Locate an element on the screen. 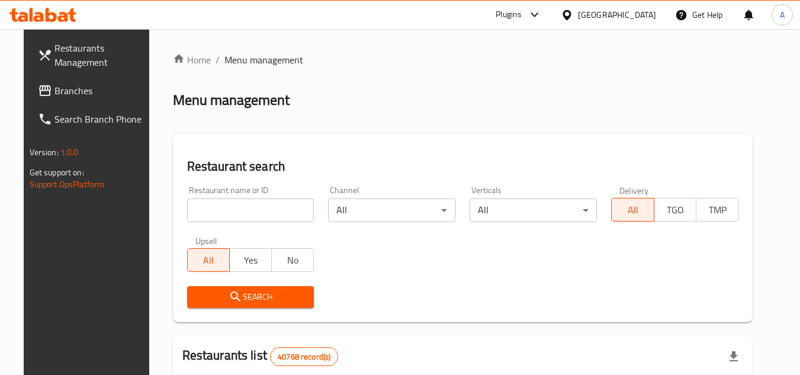 The width and height of the screenshot is (800, 375). span: Restaurants Management is located at coordinates (101, 55).